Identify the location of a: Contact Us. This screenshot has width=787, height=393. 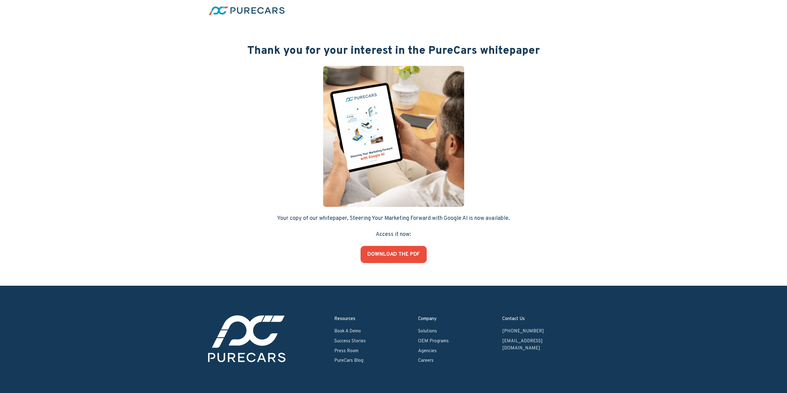
(513, 319).